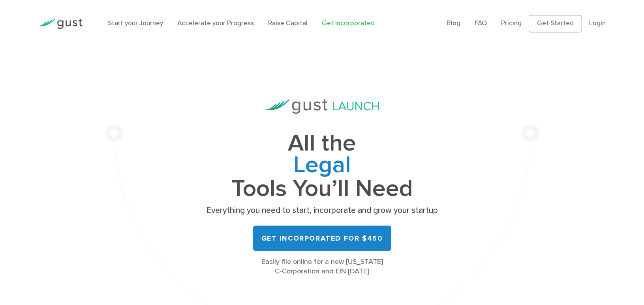 This screenshot has height=305, width=644. What do you see at coordinates (322, 211) in the screenshot?
I see `p: Everything you need to start, incorporate and grow your startup` at bounding box center [322, 211].